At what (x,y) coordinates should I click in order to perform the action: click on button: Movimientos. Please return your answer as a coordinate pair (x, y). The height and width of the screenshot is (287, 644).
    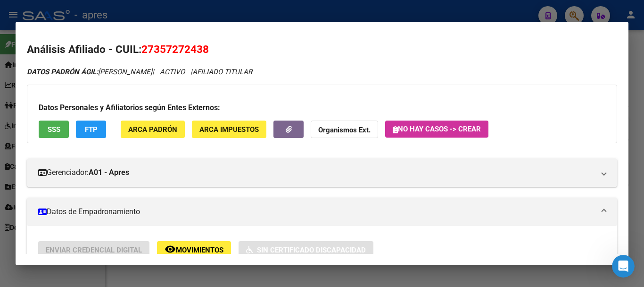
    Looking at the image, I should click on (194, 249).